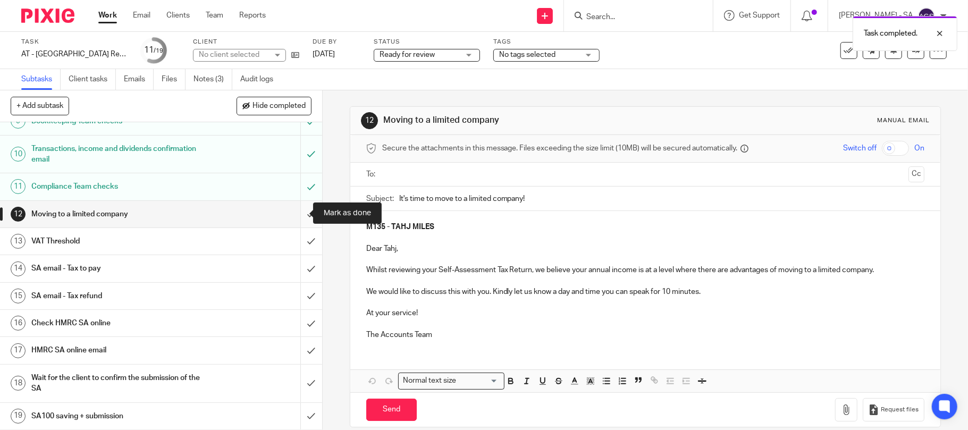 This screenshot has width=968, height=430. What do you see at coordinates (430, 381) in the screenshot?
I see `span: Normal text size` at bounding box center [430, 381].